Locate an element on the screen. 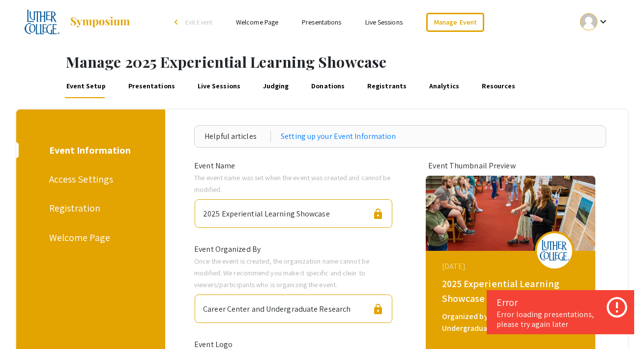 The width and height of the screenshot is (644, 349). button: Expand account dropdown is located at coordinates (594, 21).